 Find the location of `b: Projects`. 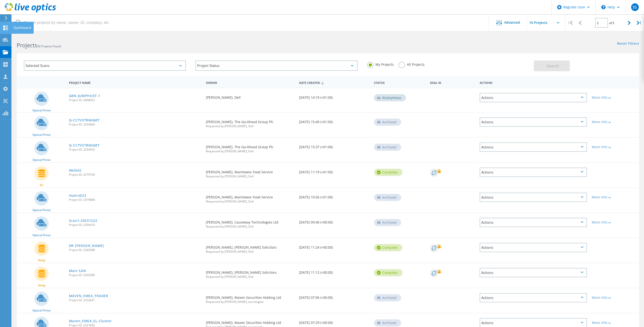

b: Projects is located at coordinates (27, 45).